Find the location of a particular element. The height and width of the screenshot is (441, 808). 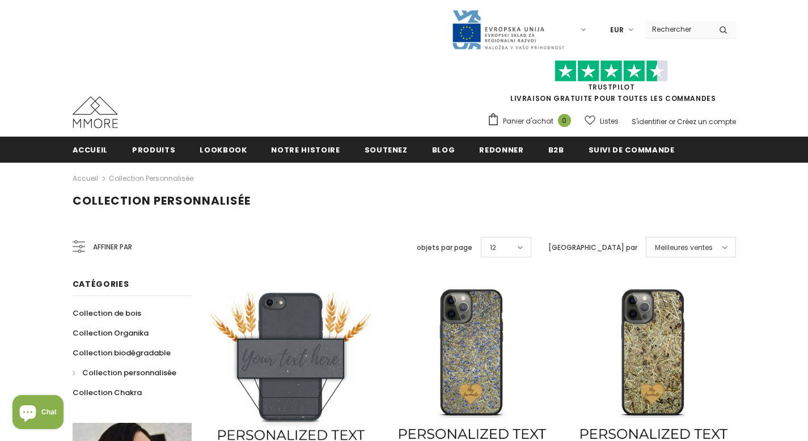

a: B2B is located at coordinates (556, 149).